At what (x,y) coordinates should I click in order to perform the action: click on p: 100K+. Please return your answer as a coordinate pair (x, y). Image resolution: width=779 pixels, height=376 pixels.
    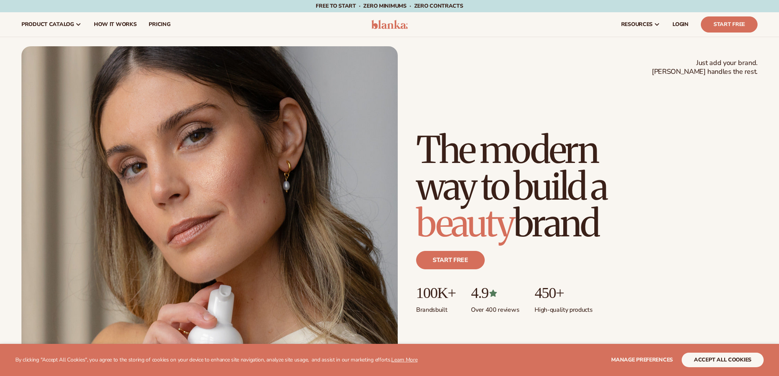
    Looking at the image, I should click on (435, 293).